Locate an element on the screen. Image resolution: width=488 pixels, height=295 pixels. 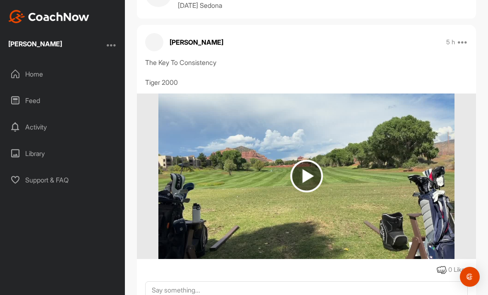
div: Home is located at coordinates (63, 74).